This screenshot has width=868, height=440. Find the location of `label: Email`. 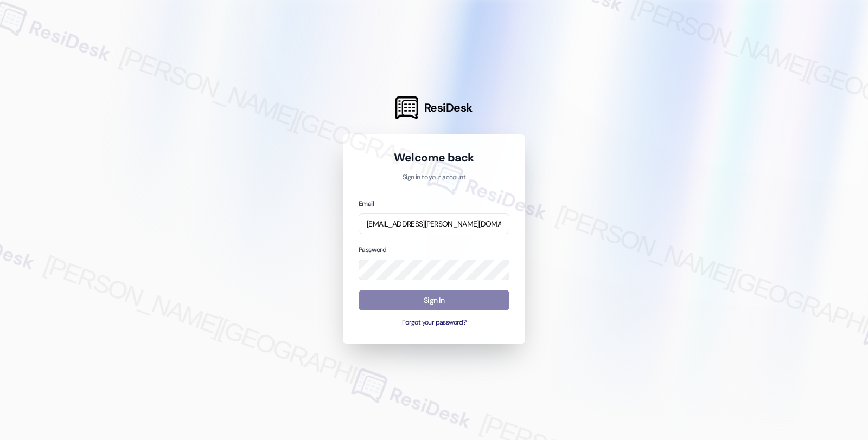

label: Email is located at coordinates (366, 204).